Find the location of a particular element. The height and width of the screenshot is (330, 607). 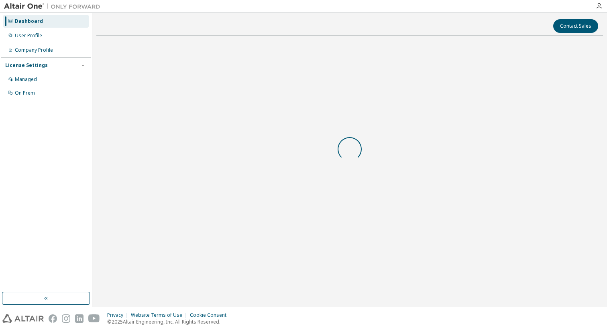

div: Cookie Consent is located at coordinates (210, 315).